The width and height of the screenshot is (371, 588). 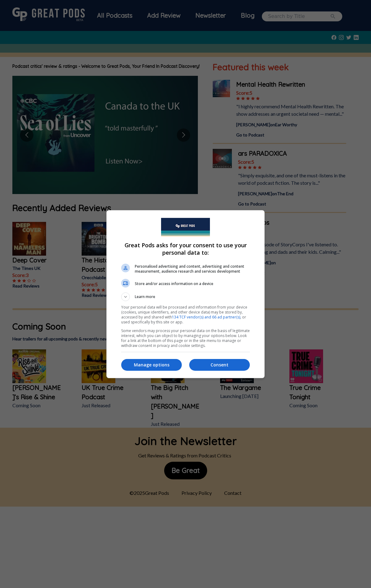 What do you see at coordinates (192, 284) in the screenshot?
I see `span: Store and/or access information on a device` at bounding box center [192, 284].